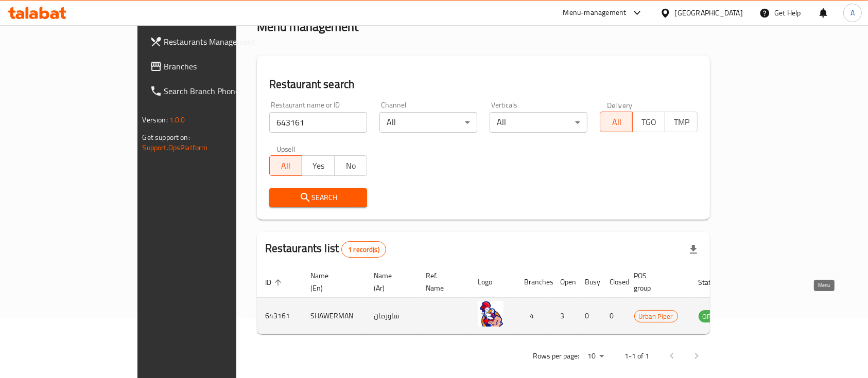  What do you see at coordinates (391, 316) in the screenshot?
I see `td: شاورمان` at bounding box center [391, 316].